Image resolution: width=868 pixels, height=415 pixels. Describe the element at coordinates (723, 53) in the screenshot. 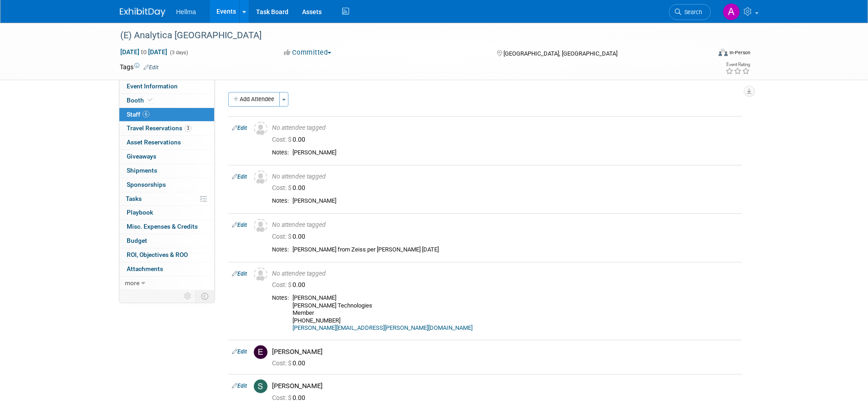

I see `img: Format-Inperson.png` at that location.